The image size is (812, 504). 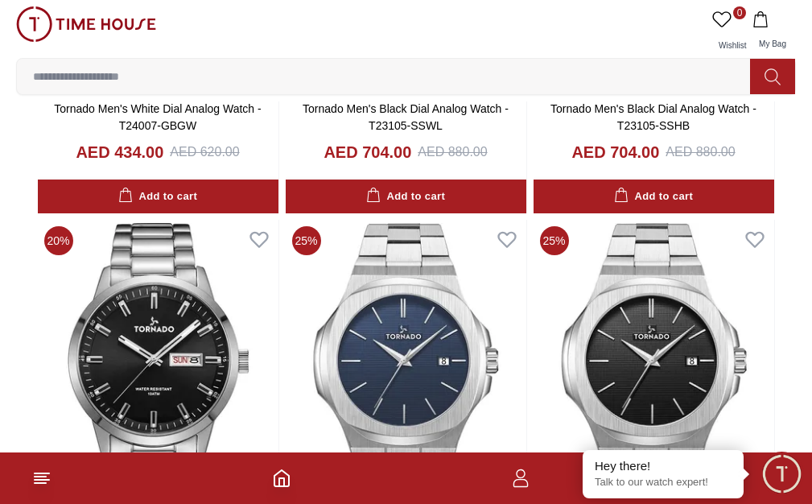 What do you see at coordinates (119, 152) in the screenshot?
I see `h4: AED 434.00` at bounding box center [119, 152].